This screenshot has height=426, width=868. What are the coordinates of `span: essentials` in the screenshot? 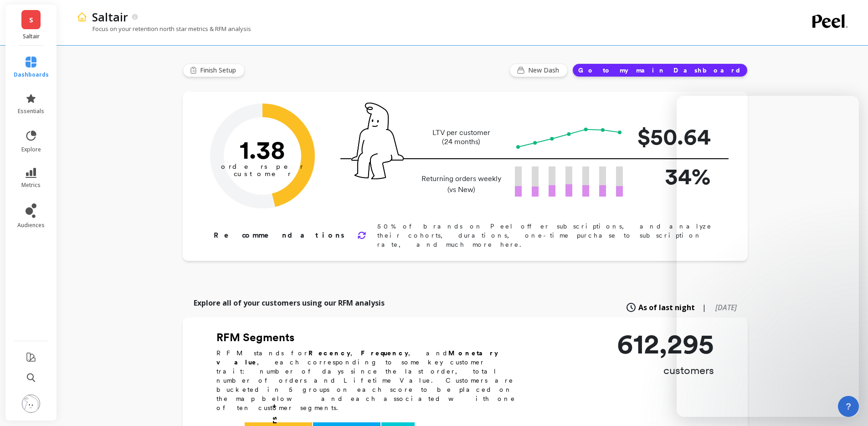 It's located at (31, 111).